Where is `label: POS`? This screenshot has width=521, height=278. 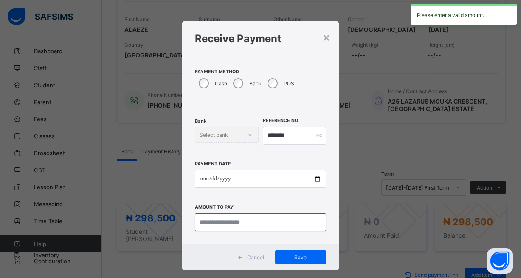
label: POS is located at coordinates (289, 83).